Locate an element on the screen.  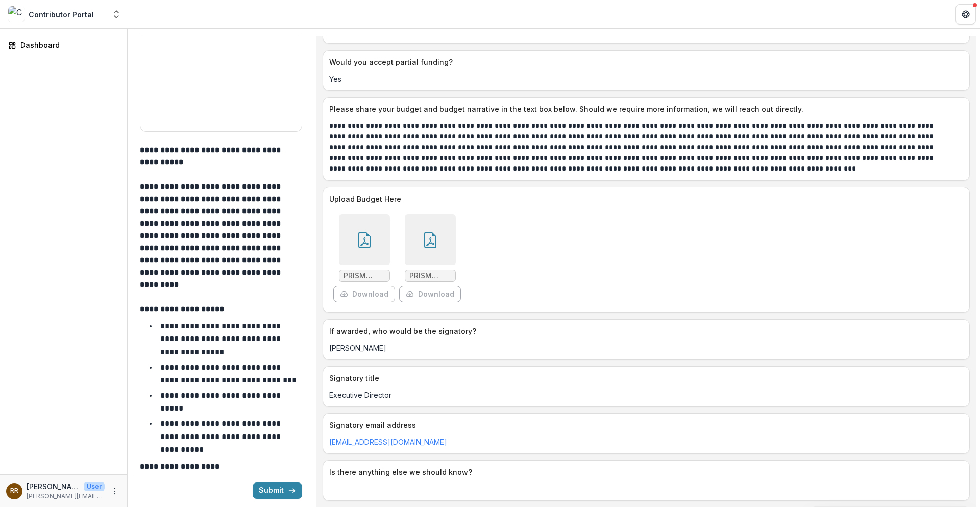
p: Please share your budget and budget narrative in the text box below. Should we require more infor... is located at coordinates (644, 109).